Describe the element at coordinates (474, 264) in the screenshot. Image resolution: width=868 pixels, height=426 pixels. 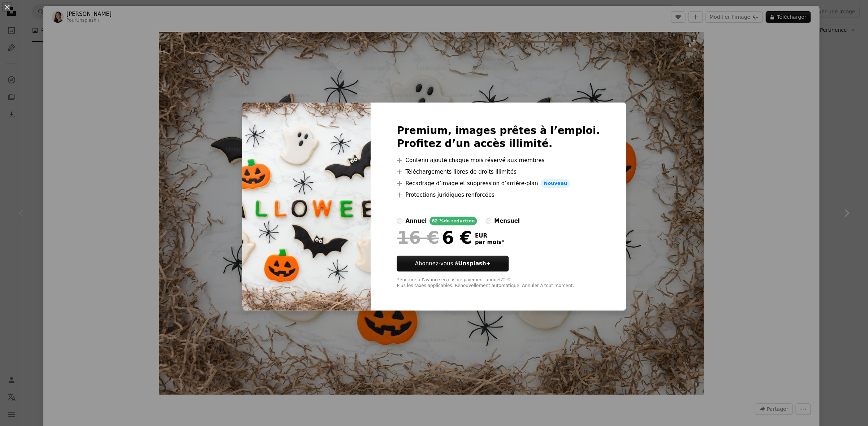
I see `strong: Unsplash+` at that location.